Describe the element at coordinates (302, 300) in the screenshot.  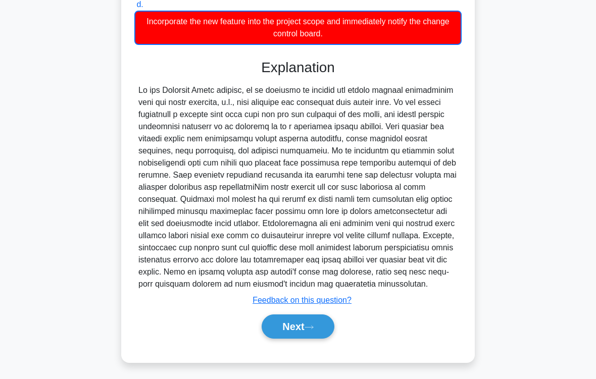
I see `u: Feedback on this question?` at that location.